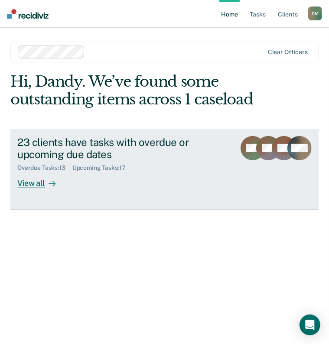 The image size is (329, 344). I want to click on button: DM, so click(315, 13).